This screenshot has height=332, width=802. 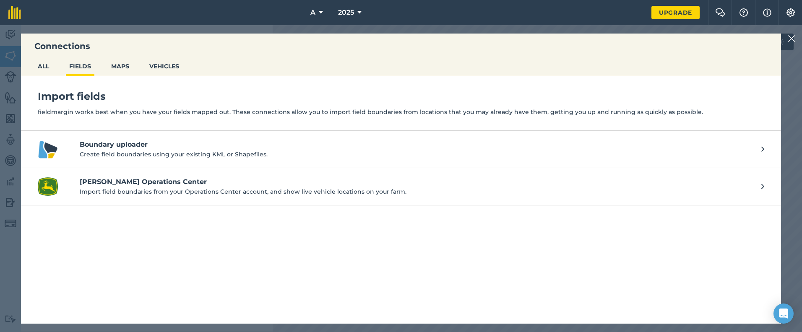 I want to click on img: Two speech bubbles overlapping with the left bubble in the forefront, so click(x=720, y=13).